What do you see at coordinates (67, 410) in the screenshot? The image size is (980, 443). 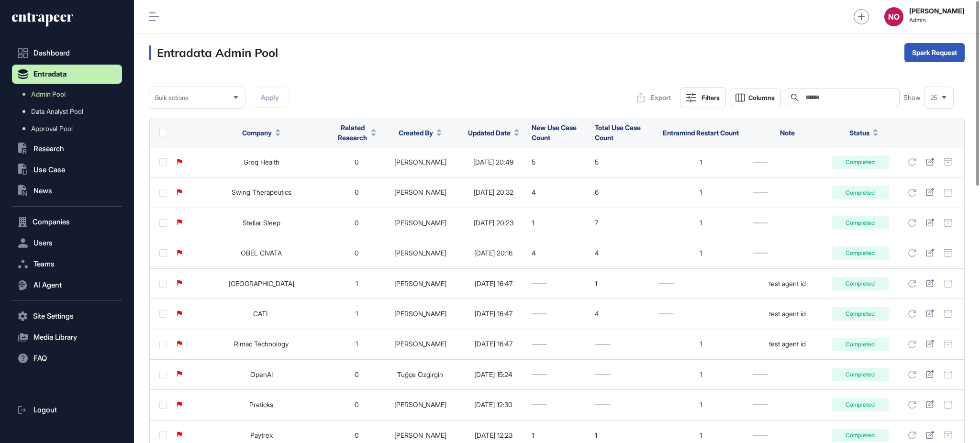 I see `a: Logout` at bounding box center [67, 410].